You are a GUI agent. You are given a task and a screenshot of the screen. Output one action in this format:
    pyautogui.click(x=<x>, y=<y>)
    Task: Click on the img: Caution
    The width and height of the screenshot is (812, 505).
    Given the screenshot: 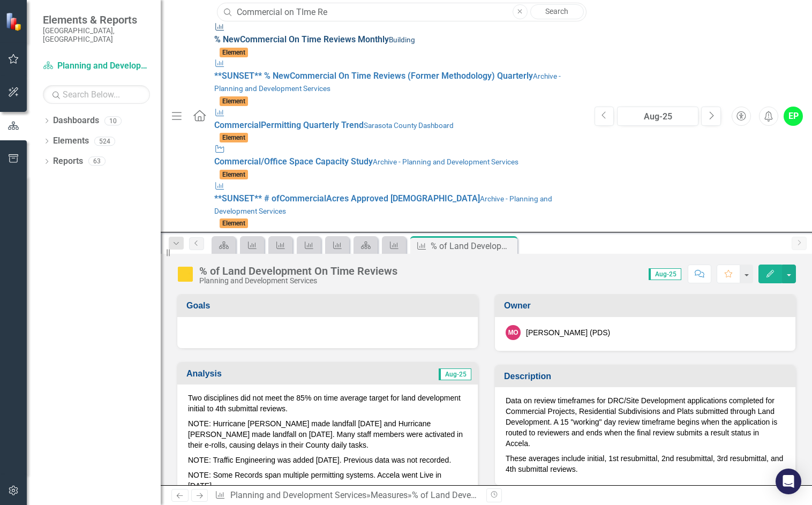 What is the action you would take?
    pyautogui.click(x=186, y=274)
    